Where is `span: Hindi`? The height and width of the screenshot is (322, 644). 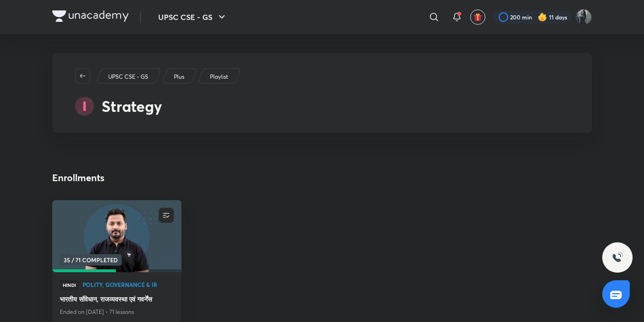
span: Hindi is located at coordinates (69, 285).